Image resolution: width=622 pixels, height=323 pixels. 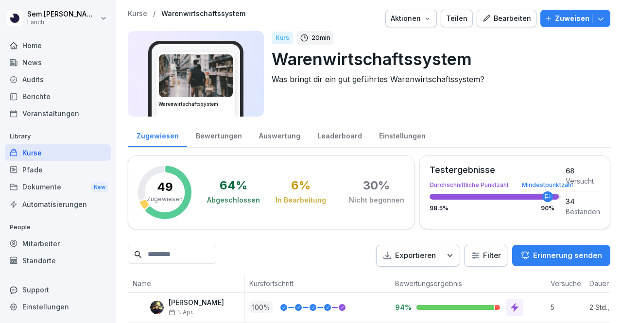 What do you see at coordinates (63, 22) in the screenshot?
I see `p: Lanch` at bounding box center [63, 22].